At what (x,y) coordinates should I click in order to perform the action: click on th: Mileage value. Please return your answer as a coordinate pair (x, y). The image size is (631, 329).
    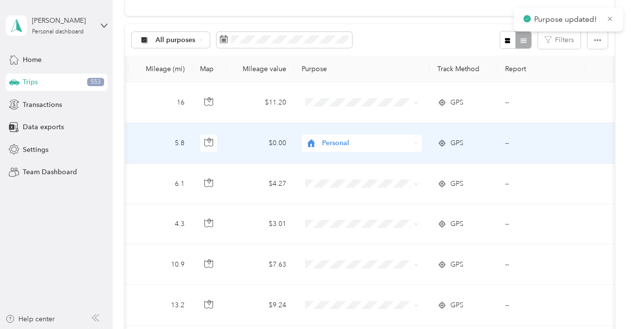
    Looking at the image, I should click on (260, 69).